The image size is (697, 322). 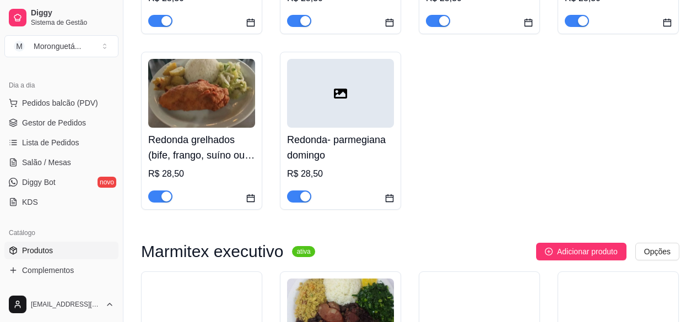 I want to click on span: Gestor de Pedidos, so click(x=54, y=123).